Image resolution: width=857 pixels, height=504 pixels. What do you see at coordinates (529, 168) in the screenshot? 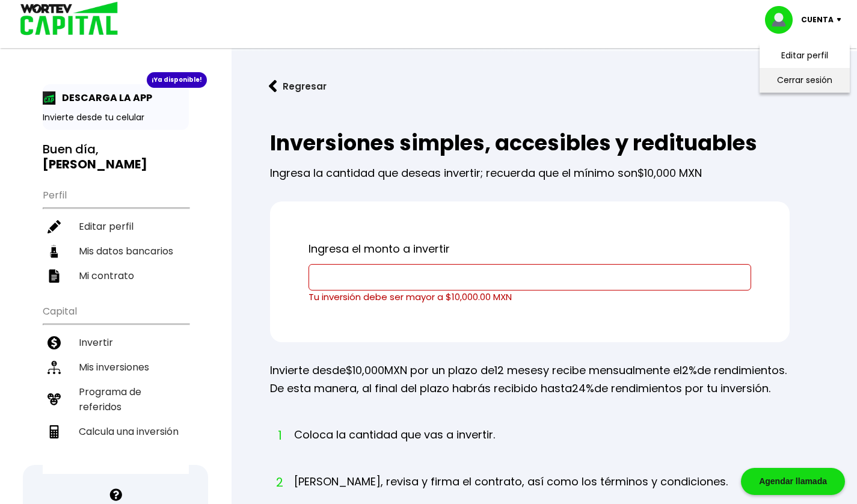
I see `p: Ingresa la cantidad que deseas invertir; recuerda que el mínimo son` at bounding box center [529, 168].